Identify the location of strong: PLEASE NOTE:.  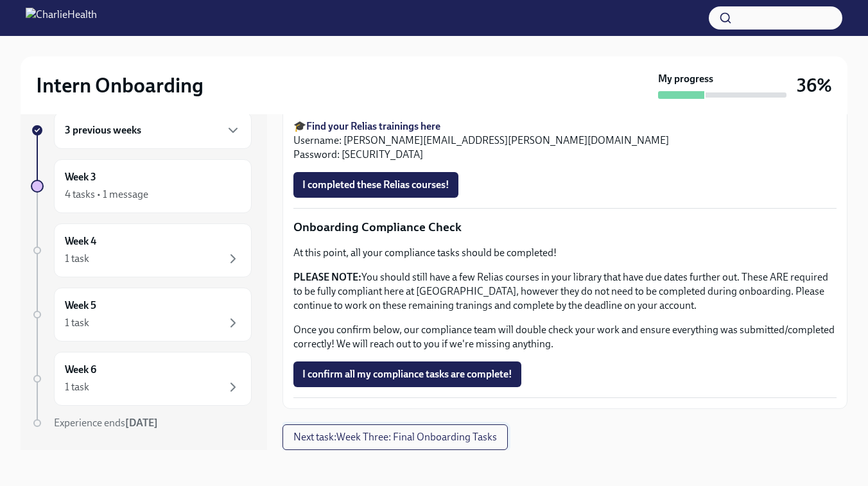
(327, 277).